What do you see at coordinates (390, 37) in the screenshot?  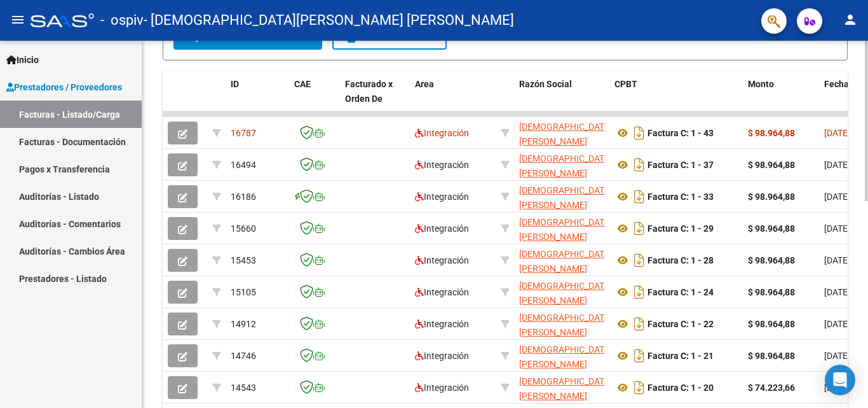 I see `span: Borrar Filtros` at bounding box center [390, 37].